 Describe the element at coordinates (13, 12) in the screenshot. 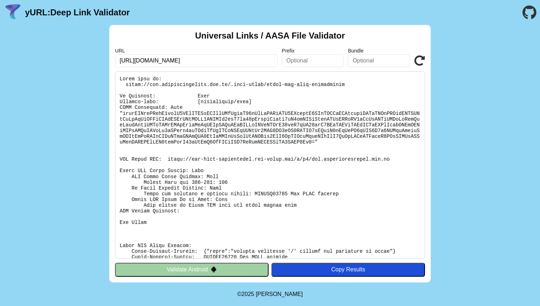

I see `img: yURL Logo` at that location.